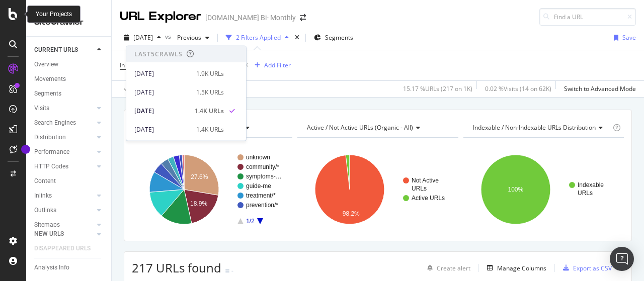  Describe the element at coordinates (377, 128) in the screenshot. I see `h4: Active / Not Active URLs` at that location.